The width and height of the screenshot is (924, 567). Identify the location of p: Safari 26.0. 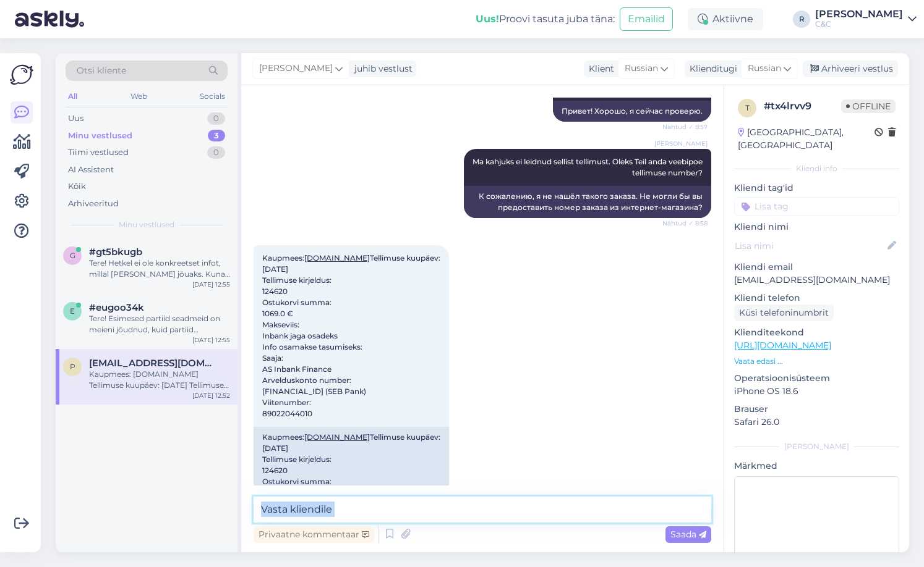
(816, 422).